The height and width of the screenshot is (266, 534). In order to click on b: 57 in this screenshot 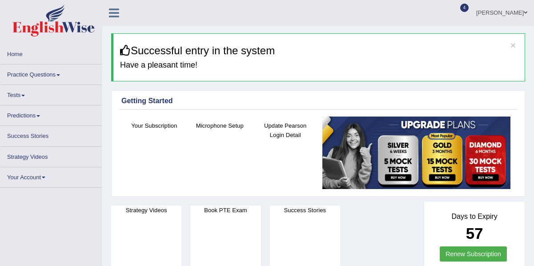, I will do `click(474, 233)`.